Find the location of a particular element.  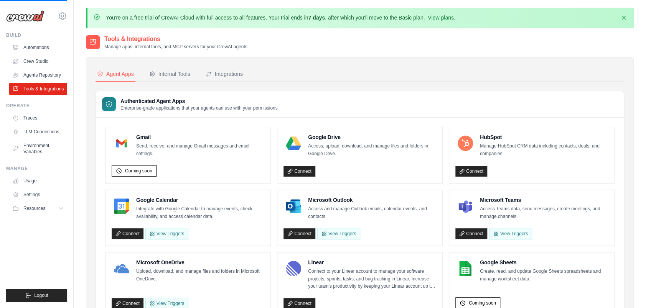

p: Access Teams data, send messages, create meetings, and manage channels. is located at coordinates (544, 213).